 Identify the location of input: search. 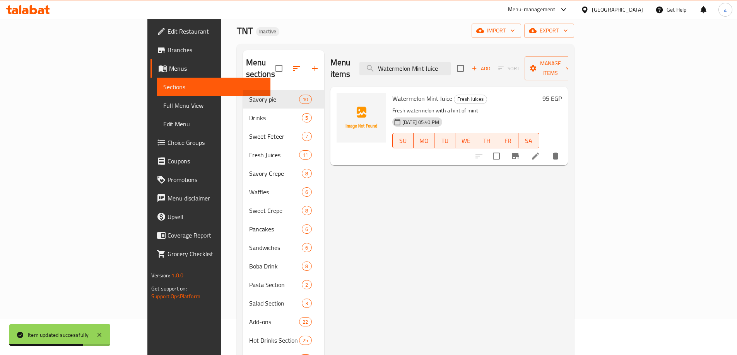
(405, 68).